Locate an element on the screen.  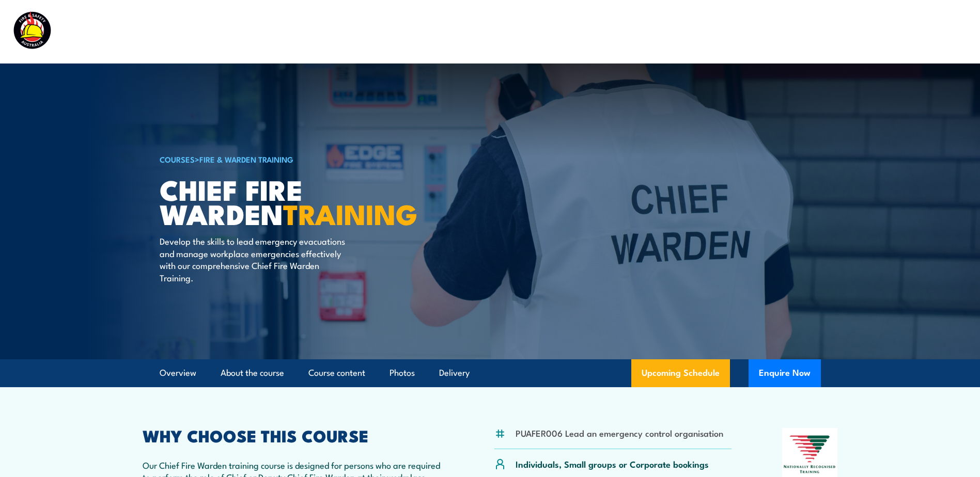
a: Overview is located at coordinates (177, 372).